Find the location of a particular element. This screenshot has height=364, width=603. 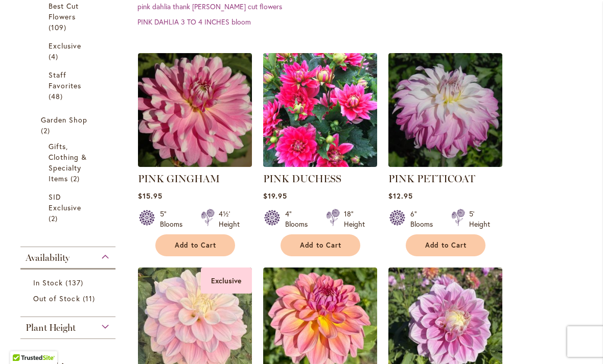

div: 18" Height is located at coordinates (354, 219).